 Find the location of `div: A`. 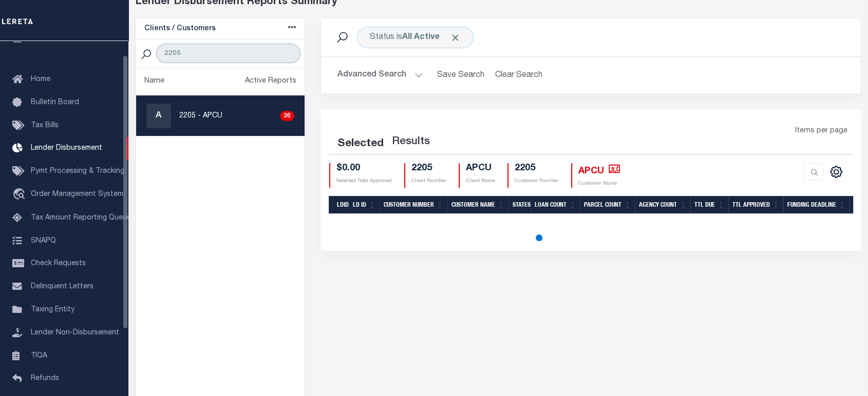

div: A is located at coordinates (159, 116).